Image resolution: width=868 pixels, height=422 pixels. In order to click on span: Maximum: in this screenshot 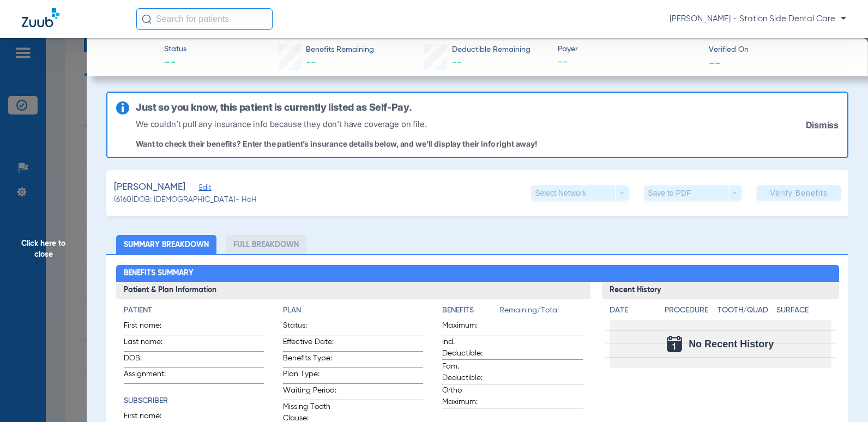, I will do `click(469, 327)`.